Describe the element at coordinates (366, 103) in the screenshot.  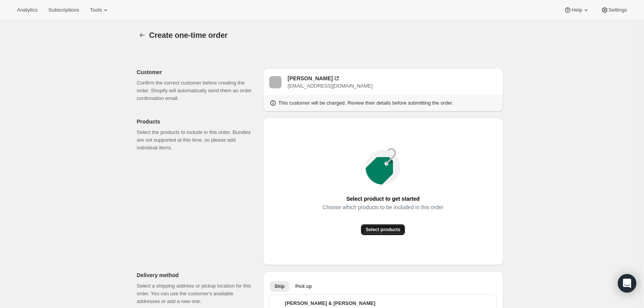
I see `p: This customer will be charged. Review their details before submitting the order.` at that location.